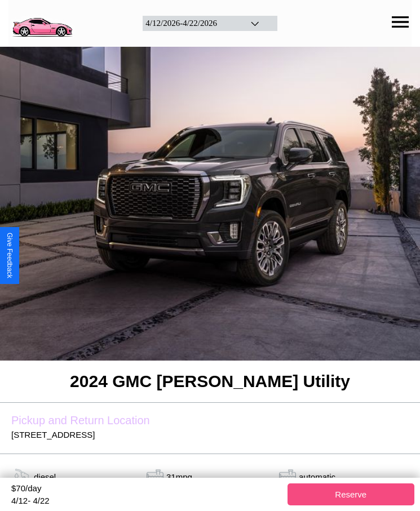 Image resolution: width=420 pixels, height=511 pixels. Describe the element at coordinates (42, 22) in the screenshot. I see `img: logo` at that location.